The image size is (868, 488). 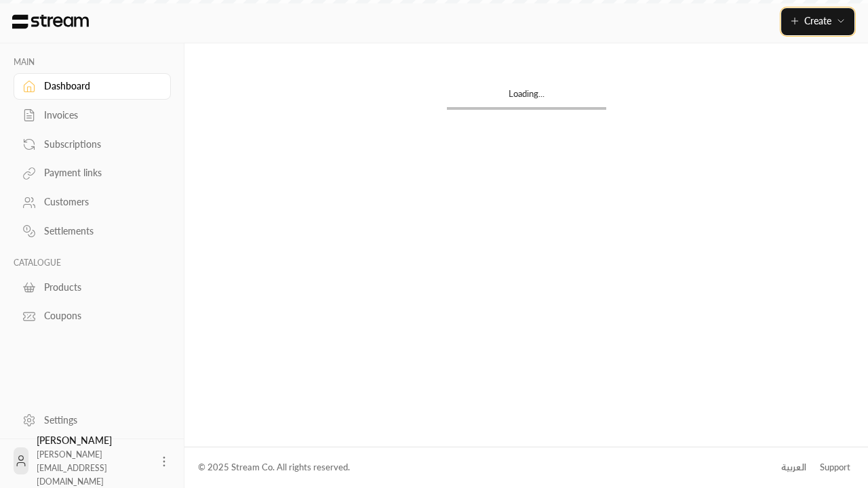 What do you see at coordinates (793, 468) in the screenshot?
I see `div: العربية` at bounding box center [793, 468].